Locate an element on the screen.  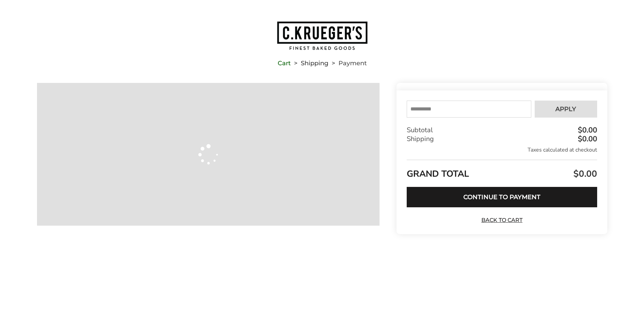
a: Cart is located at coordinates (284, 63).